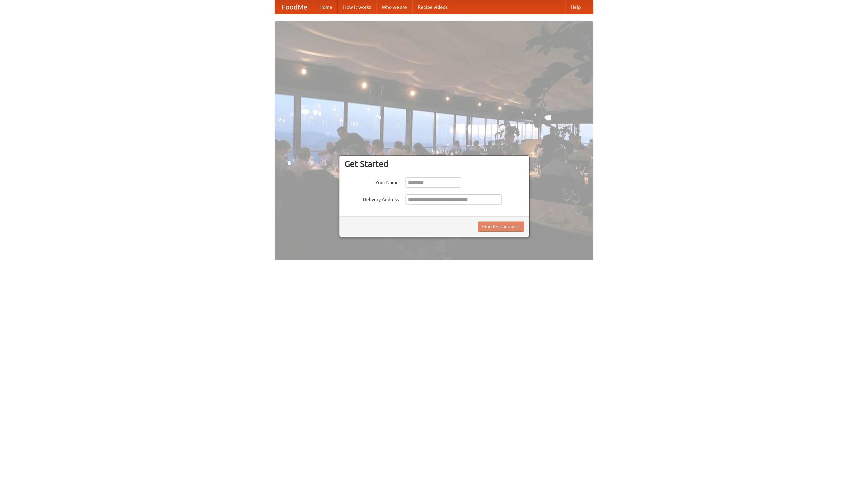  I want to click on label: Your Name, so click(372, 181).